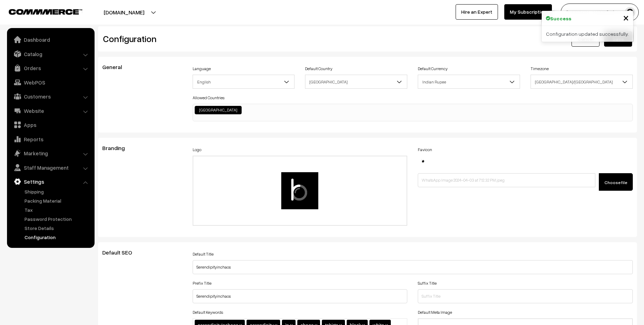  Describe the element at coordinates (616, 182) in the screenshot. I see `span: Choose file` at that location.